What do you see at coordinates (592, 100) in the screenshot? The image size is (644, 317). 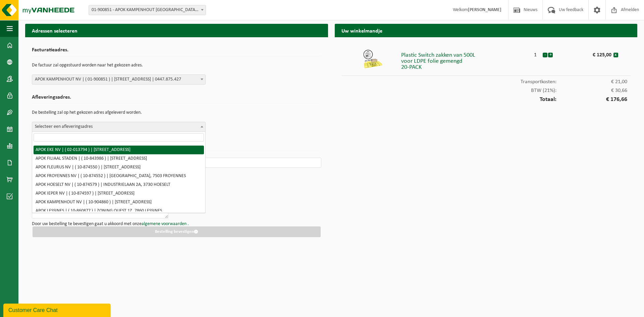 I see `span: € 176,66` at bounding box center [592, 100].